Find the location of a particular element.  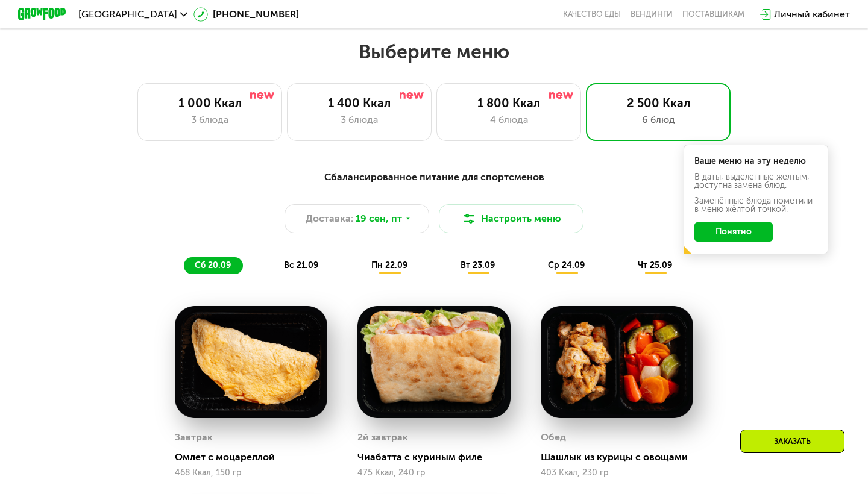

div: 1 800 Ккал is located at coordinates (509, 103).